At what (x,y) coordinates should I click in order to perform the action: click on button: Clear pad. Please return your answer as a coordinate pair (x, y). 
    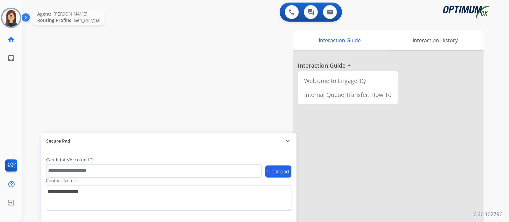
    Looking at the image, I should click on (278, 172).